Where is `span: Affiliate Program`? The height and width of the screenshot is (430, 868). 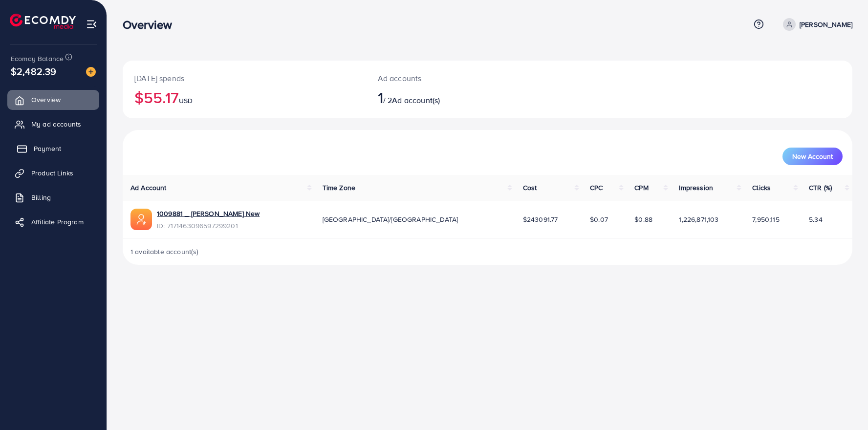
span: Affiliate Program is located at coordinates (57, 222).